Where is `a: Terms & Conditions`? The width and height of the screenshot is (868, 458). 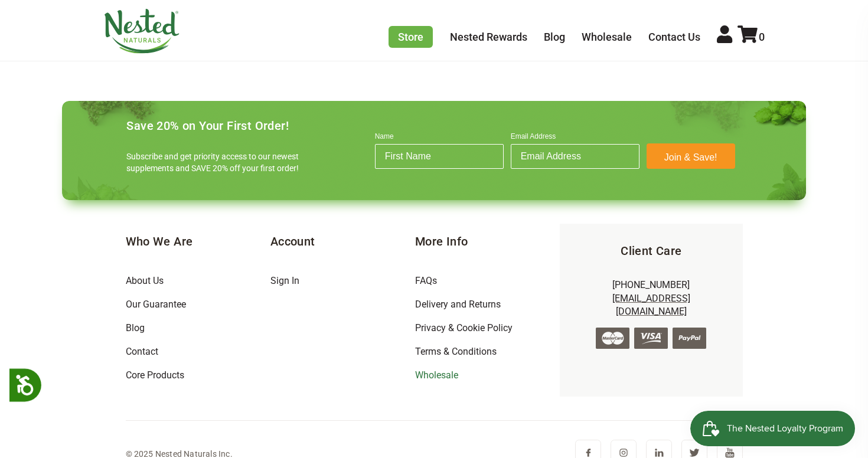
a: Terms & Conditions is located at coordinates (456, 351).